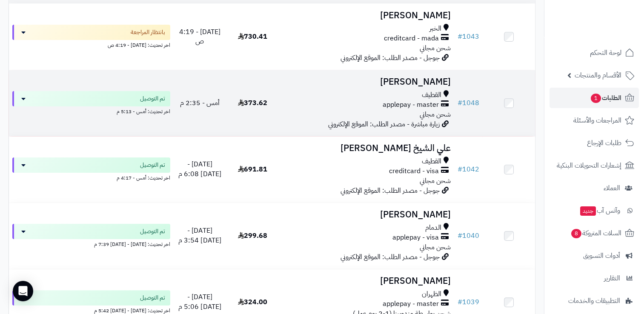 The height and width of the screenshot is (314, 644). Describe the element at coordinates (606, 52) in the screenshot. I see `span: لوحة التحكم` at that location.